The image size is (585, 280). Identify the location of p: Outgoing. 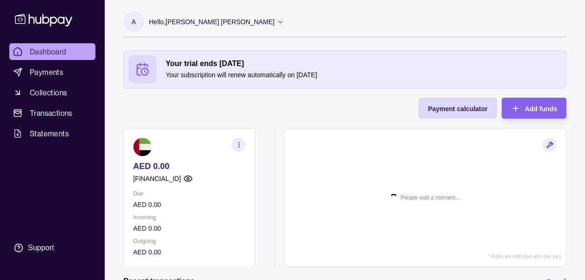
(190, 241).